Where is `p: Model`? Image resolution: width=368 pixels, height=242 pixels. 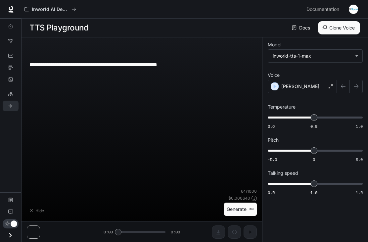
p: Model is located at coordinates (274, 45).